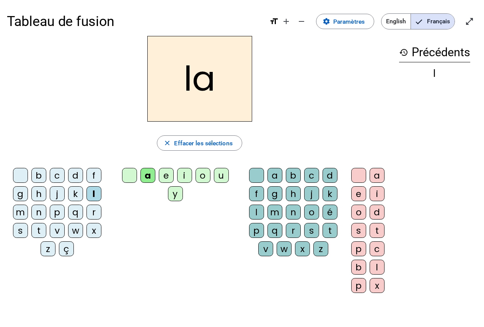 This screenshot has width=484, height=327. Describe the element at coordinates (417, 21) in the screenshot. I see `mat-button-toggle-group: Language selection` at that location.